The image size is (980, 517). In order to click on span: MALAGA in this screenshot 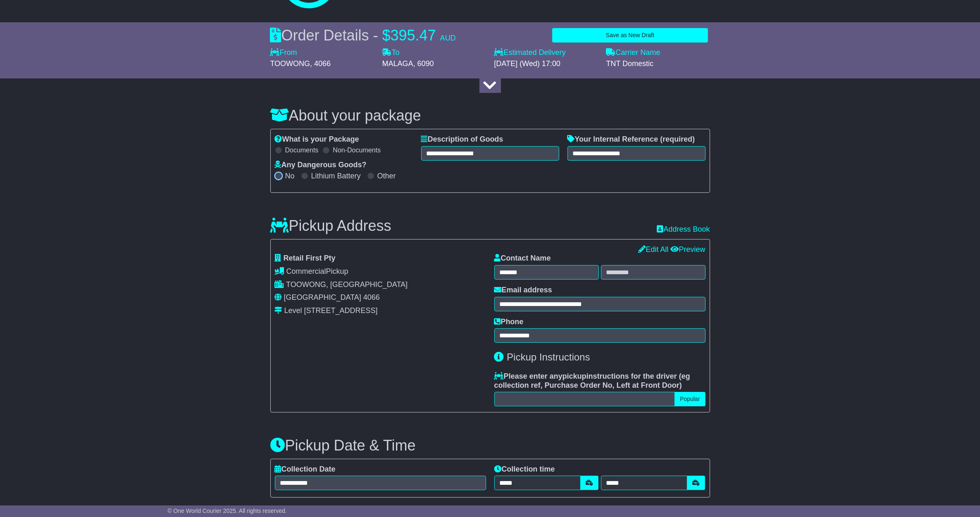, I will do `click(398, 64)`.